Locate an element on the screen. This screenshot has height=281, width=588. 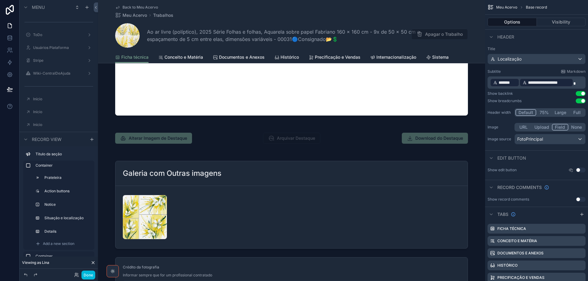
span: Record view is located at coordinates (47, 140).